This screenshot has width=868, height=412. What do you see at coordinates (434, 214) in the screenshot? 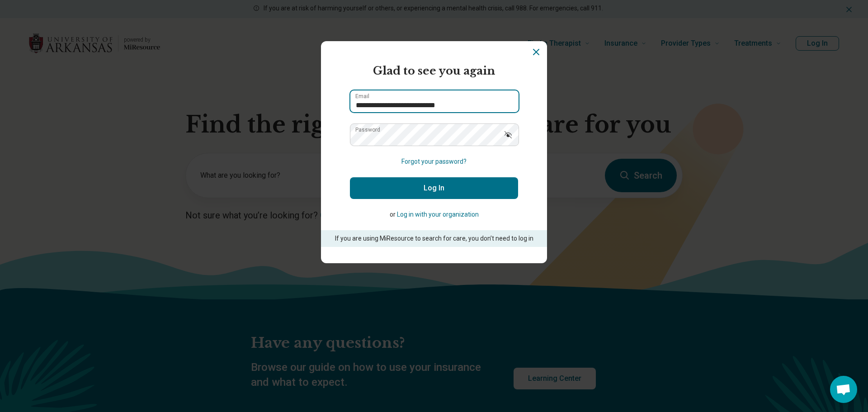
I see `p: or` at bounding box center [434, 214].